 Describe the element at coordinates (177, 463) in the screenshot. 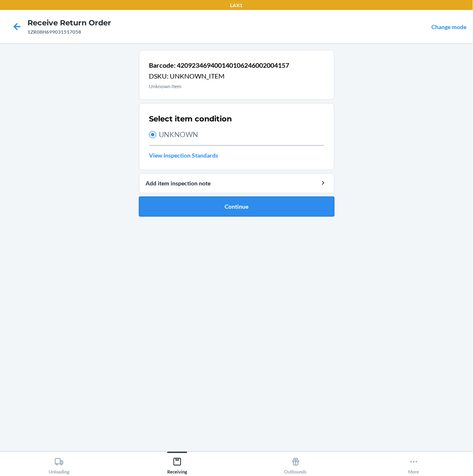

I see `button: Receiving` at that location.